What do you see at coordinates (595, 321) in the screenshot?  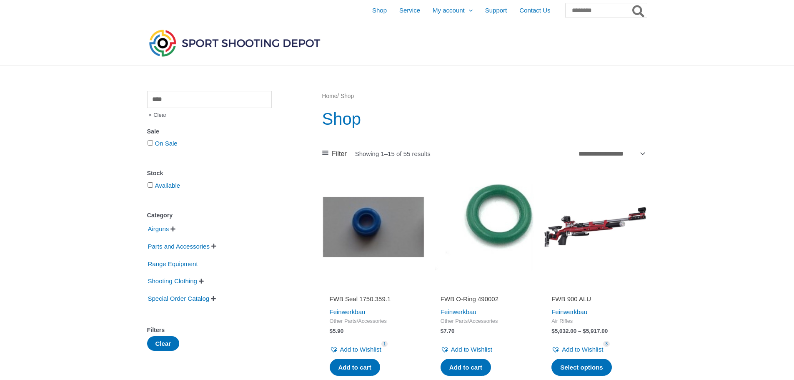 I see `span: Air Rifles` at bounding box center [595, 321].